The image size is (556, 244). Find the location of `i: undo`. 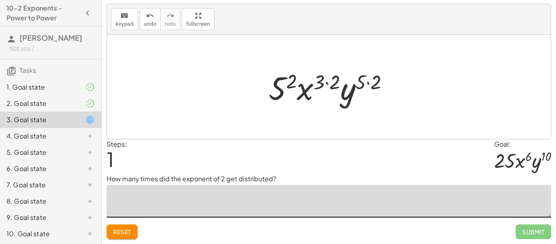

i: undo is located at coordinates (150, 16).